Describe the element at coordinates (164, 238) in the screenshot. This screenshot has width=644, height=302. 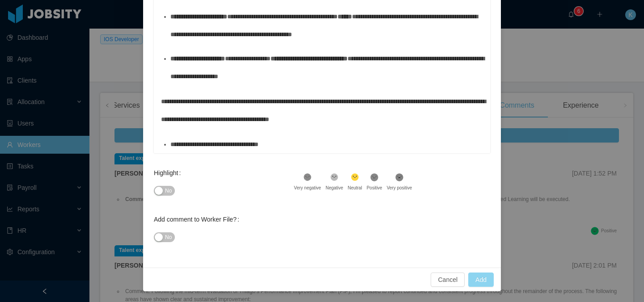
I see `button: Add comment to Worker File?` at that location.